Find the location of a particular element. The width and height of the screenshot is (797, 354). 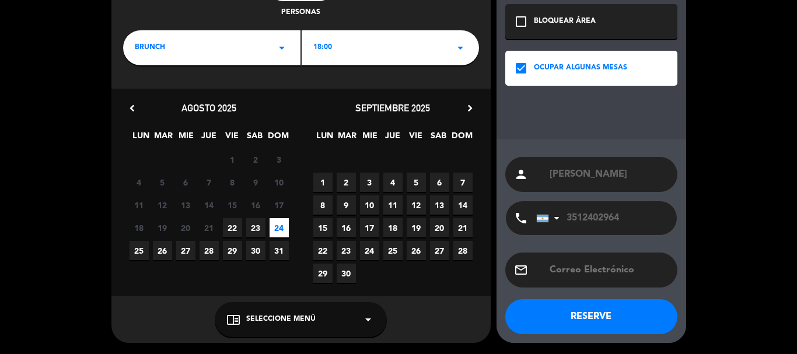

i: phone is located at coordinates (521, 218).